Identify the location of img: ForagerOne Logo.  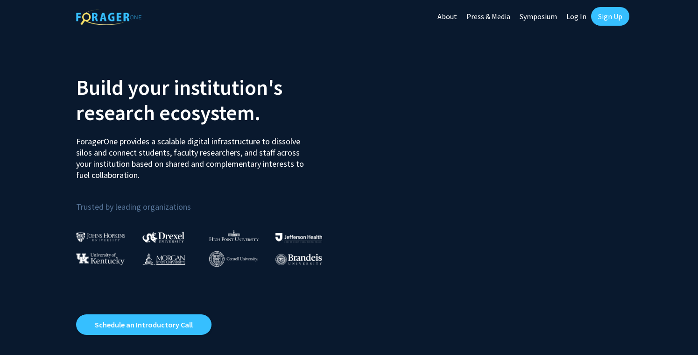
(109, 17).